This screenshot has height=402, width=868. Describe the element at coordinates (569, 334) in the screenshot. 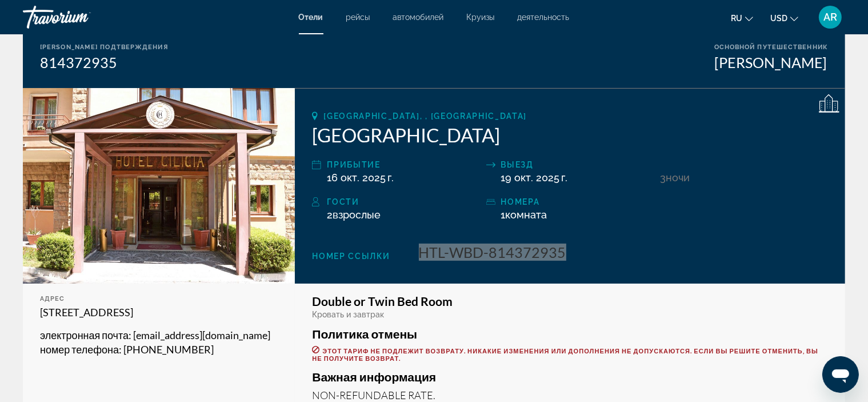

I see `h3: Политика отмены` at that location.